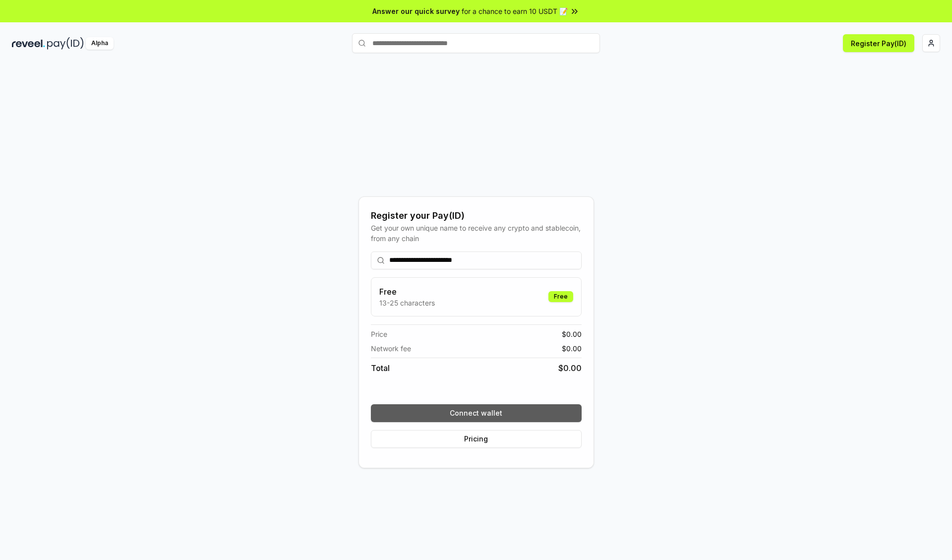 The height and width of the screenshot is (560, 952). What do you see at coordinates (380, 368) in the screenshot?
I see `span: Total` at bounding box center [380, 368].